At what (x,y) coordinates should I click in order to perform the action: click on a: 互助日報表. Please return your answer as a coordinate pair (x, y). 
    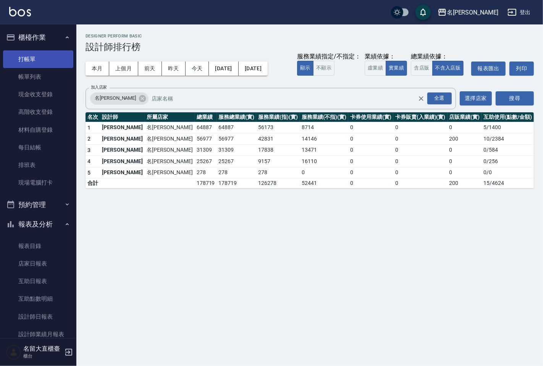
    Looking at the image, I should click on (38, 281).